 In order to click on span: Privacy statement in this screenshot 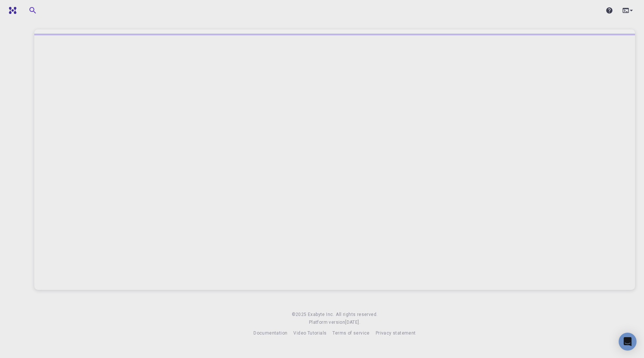, I will do `click(396, 333)`.